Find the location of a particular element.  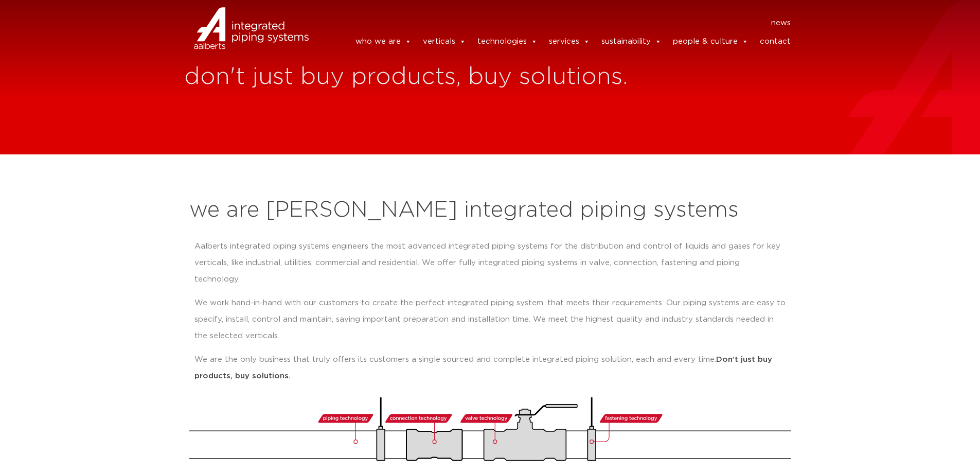

a: services is located at coordinates (569, 42).